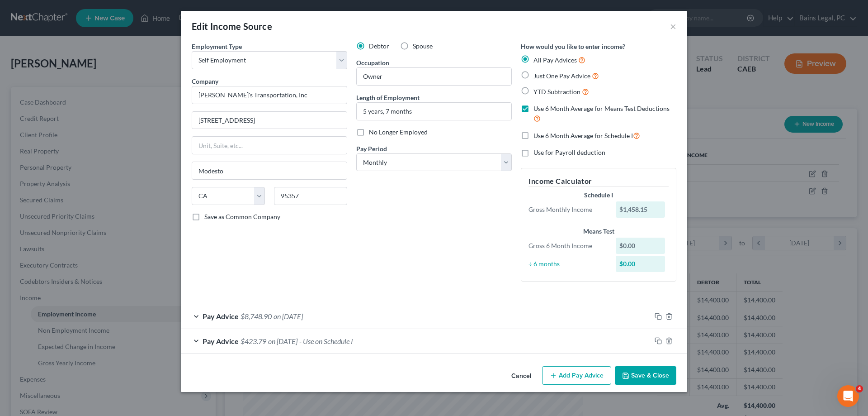 The height and width of the screenshot is (416, 868). What do you see at coordinates (243, 216) in the screenshot?
I see `span: Save as Common Company` at bounding box center [243, 216].